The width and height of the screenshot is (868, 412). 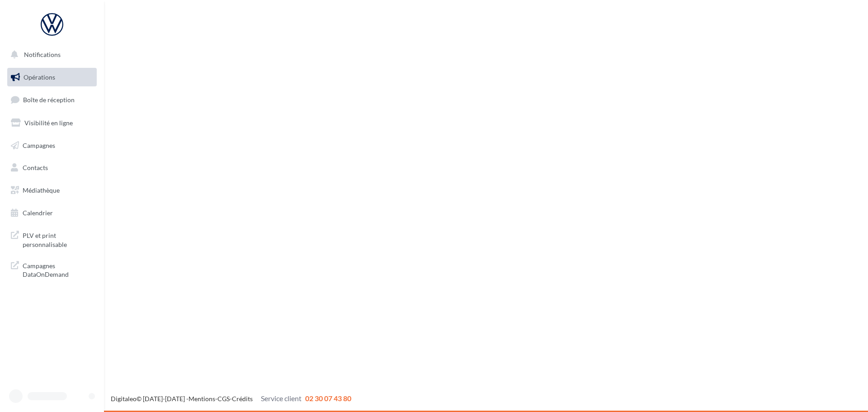 I want to click on span: Campagnes, so click(x=39, y=145).